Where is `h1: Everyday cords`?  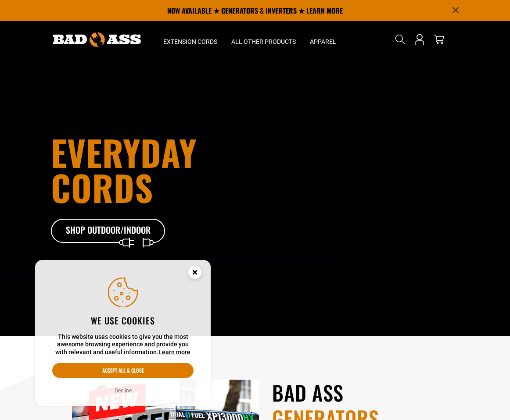
h1: Everyday cords is located at coordinates (173, 170).